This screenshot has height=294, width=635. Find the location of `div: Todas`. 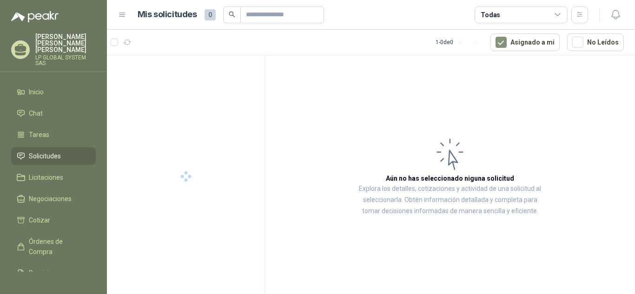

div: Todas is located at coordinates (490, 15).